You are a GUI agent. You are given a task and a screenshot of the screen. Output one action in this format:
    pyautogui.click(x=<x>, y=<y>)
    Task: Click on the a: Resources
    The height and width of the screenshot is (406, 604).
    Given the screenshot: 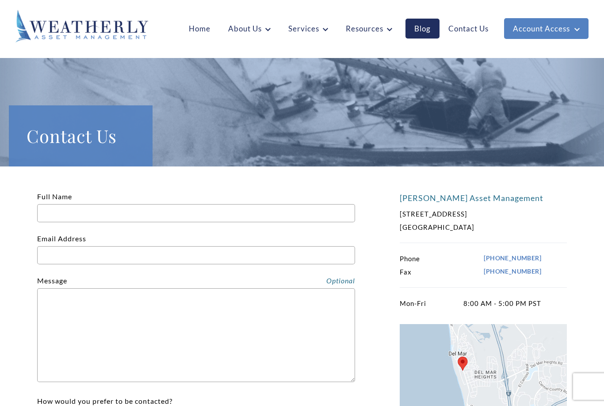 What is the action you would take?
    pyautogui.click(x=369, y=28)
    